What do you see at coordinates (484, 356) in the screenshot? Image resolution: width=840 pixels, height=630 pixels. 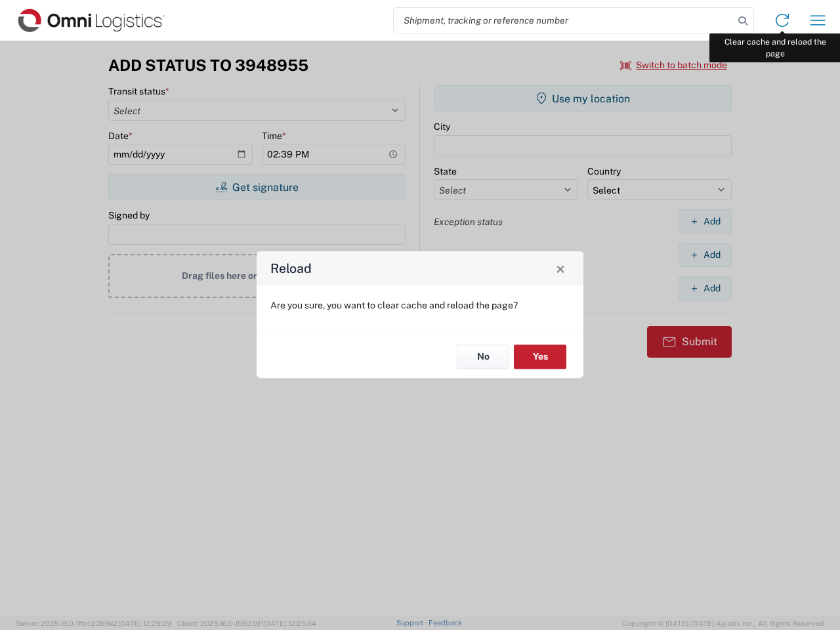 I see `button: No` at bounding box center [484, 356].